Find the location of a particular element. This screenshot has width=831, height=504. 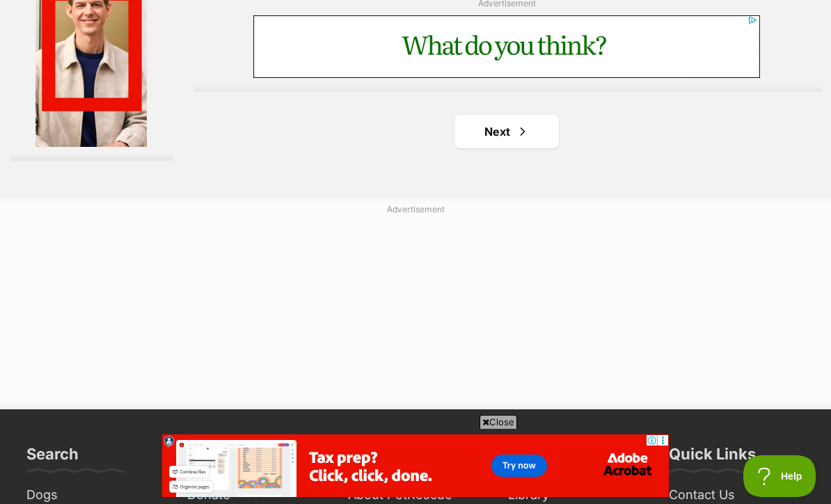

h3: Search is located at coordinates (52, 458).